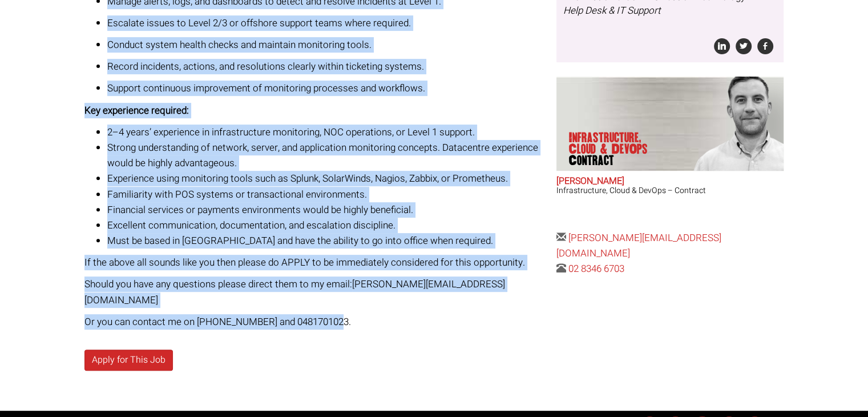 The height and width of the screenshot is (417, 868). I want to click on p: Support continuous improvement of monitoring processes and workflows., so click(328, 88).